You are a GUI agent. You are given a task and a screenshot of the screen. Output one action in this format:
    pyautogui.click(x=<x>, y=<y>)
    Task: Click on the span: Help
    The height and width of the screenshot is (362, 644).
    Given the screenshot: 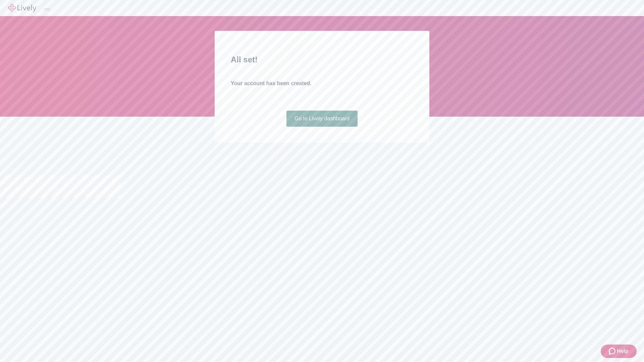 What is the action you would take?
    pyautogui.click(x=622, y=351)
    